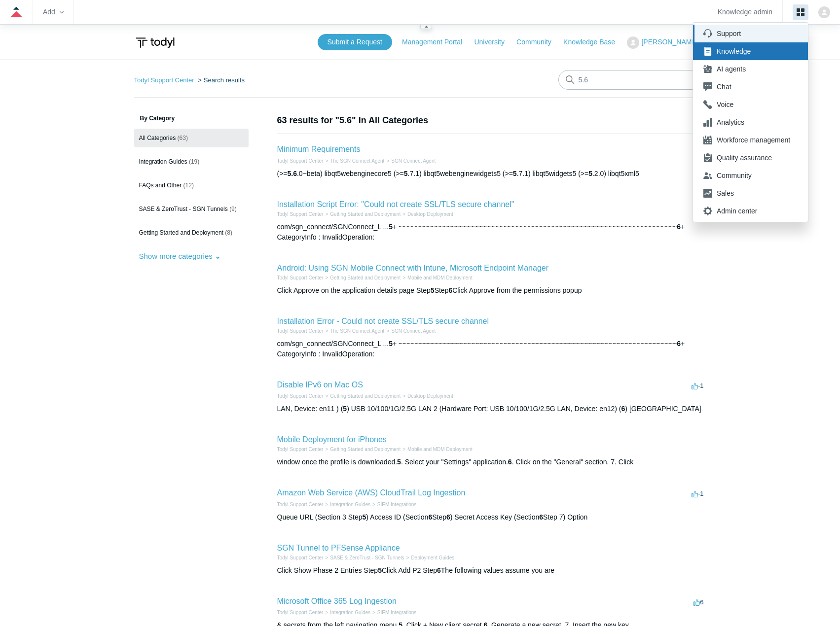  I want to click on zd-hc-resizer: Guide navigation, so click(426, 26).